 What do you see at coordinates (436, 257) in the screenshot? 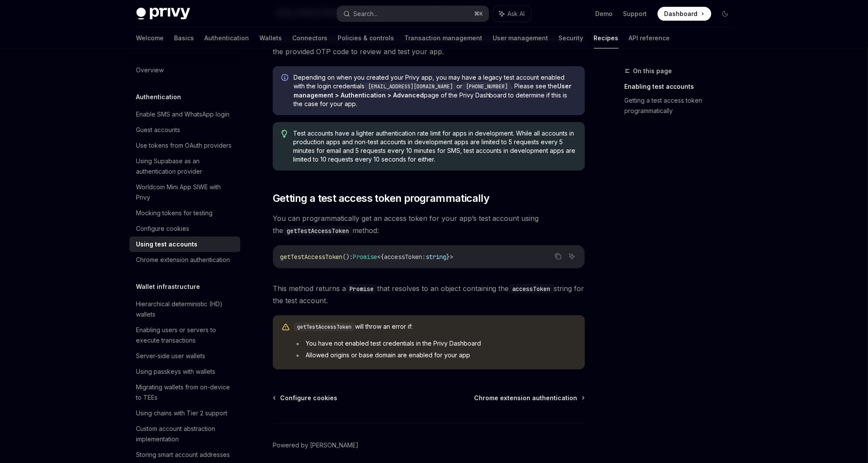
I see `span: string` at bounding box center [436, 257].